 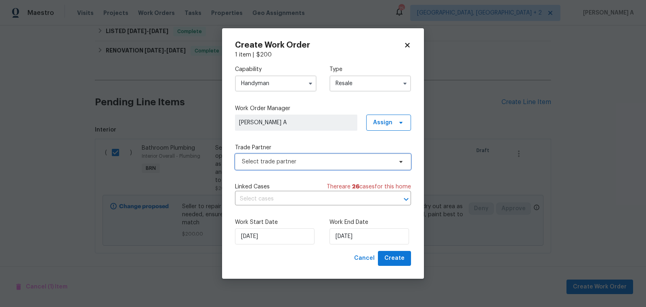 I want to click on label: Work Start Date, so click(x=276, y=223).